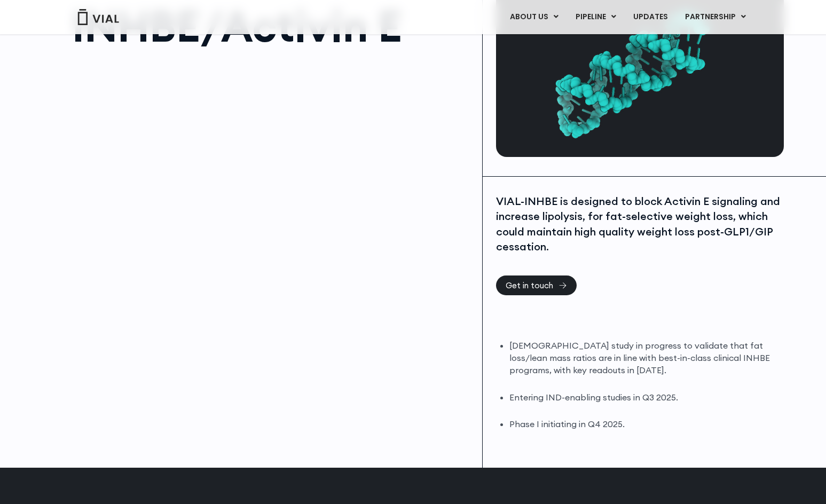 The image size is (826, 504). Describe the element at coordinates (716, 17) in the screenshot. I see `a: PARTNERSHIPMenu Toggle` at that location.